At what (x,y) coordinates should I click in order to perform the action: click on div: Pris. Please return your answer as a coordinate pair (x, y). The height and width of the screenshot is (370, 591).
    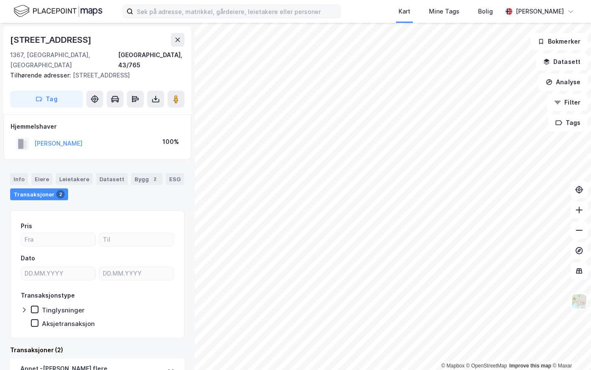
    Looking at the image, I should click on (26, 226).